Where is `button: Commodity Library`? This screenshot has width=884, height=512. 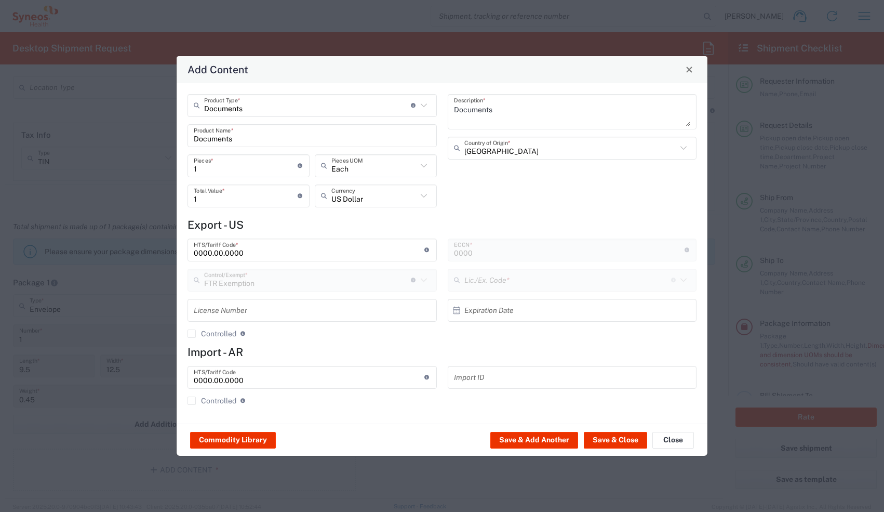
button: Commodity Library is located at coordinates (233, 440).